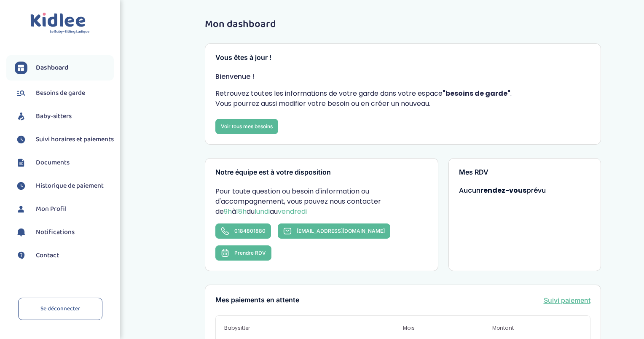  Describe the element at coordinates (227, 211) in the screenshot. I see `span: 9h` at that location.